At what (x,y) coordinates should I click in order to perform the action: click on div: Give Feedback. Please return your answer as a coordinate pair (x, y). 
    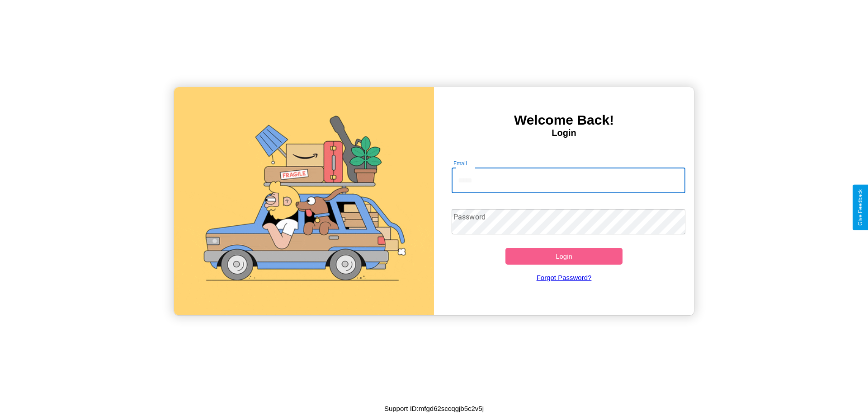
    Looking at the image, I should click on (860, 208).